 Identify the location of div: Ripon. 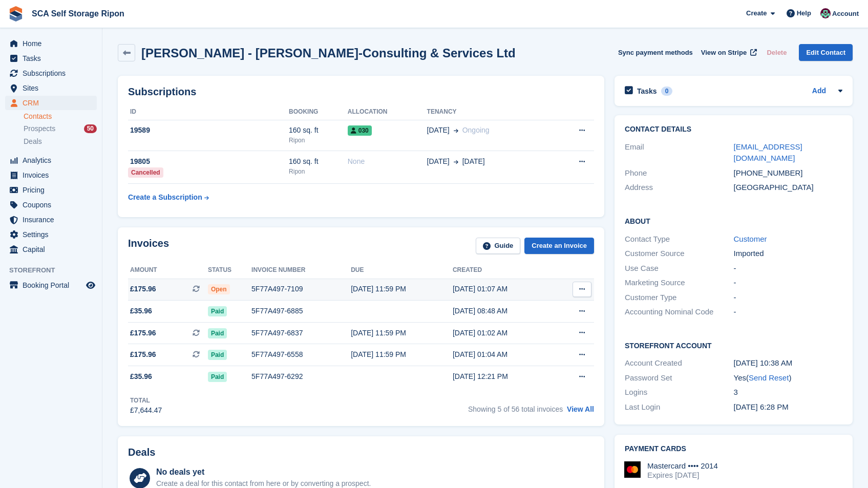
(318, 141).